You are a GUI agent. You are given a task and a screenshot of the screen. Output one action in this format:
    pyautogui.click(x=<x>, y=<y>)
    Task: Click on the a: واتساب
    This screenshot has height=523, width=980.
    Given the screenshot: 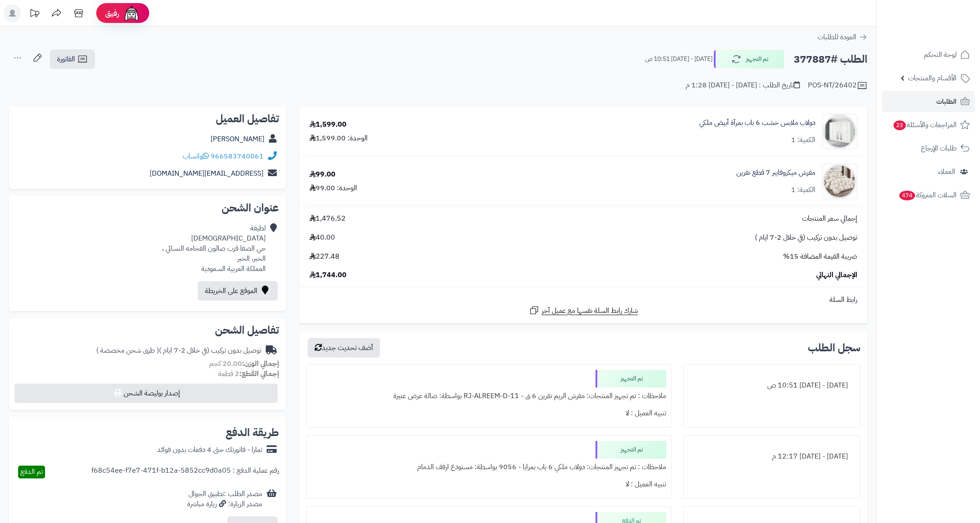 What is the action you would take?
    pyautogui.click(x=195, y=156)
    